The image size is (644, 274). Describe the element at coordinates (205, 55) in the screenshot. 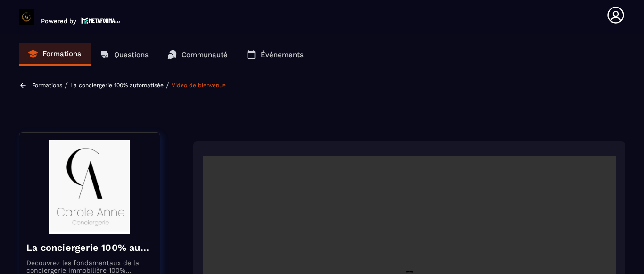

I see `p: Communauté` at that location.